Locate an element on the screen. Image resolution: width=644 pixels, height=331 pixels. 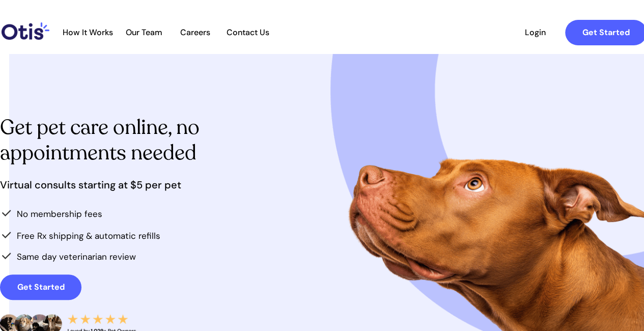
a: Our Team is located at coordinates (144, 33).